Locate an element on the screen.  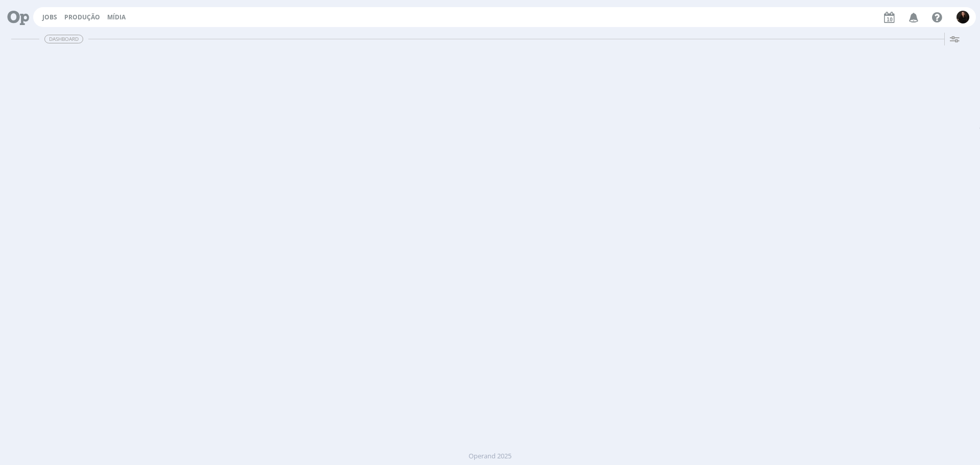
img: S is located at coordinates (963, 17).